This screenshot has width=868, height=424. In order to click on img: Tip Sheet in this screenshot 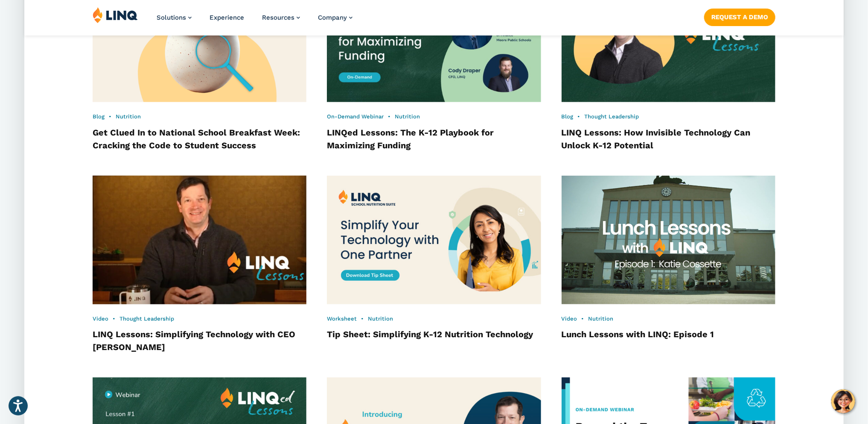, I will do `click(434, 239)`.